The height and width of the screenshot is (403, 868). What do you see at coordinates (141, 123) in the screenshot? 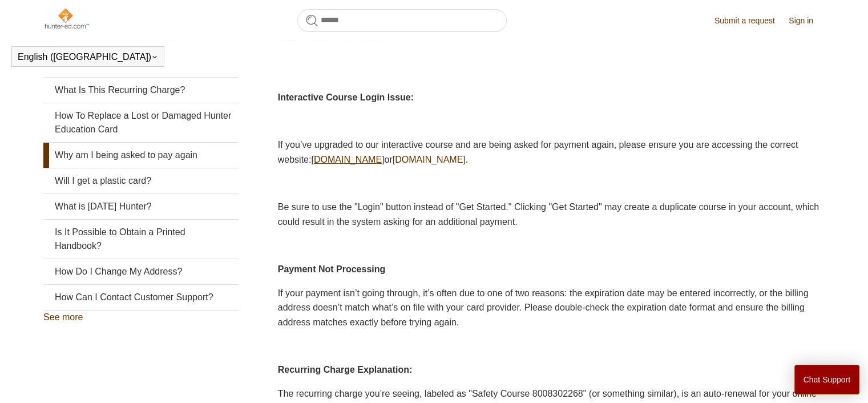
I see `a: How To Replace a Lost or Damaged Hunter Education Card` at bounding box center [141, 123].